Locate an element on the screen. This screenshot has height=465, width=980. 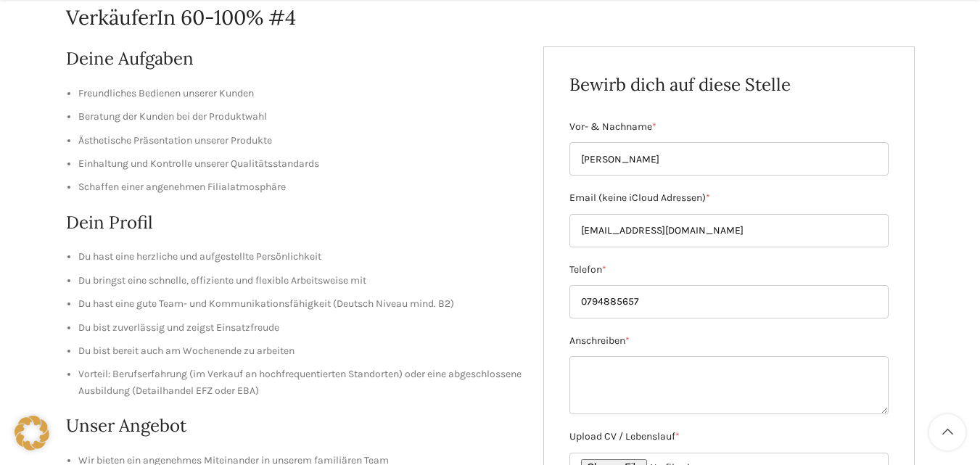
h2: Unser Angebot is located at coordinates (293, 426).